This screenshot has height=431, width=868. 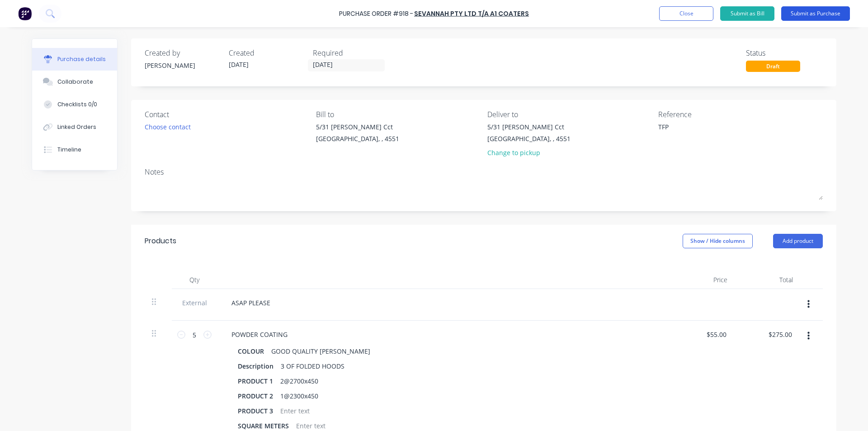 What do you see at coordinates (784, 53) in the screenshot?
I see `div: Status` at bounding box center [784, 53].